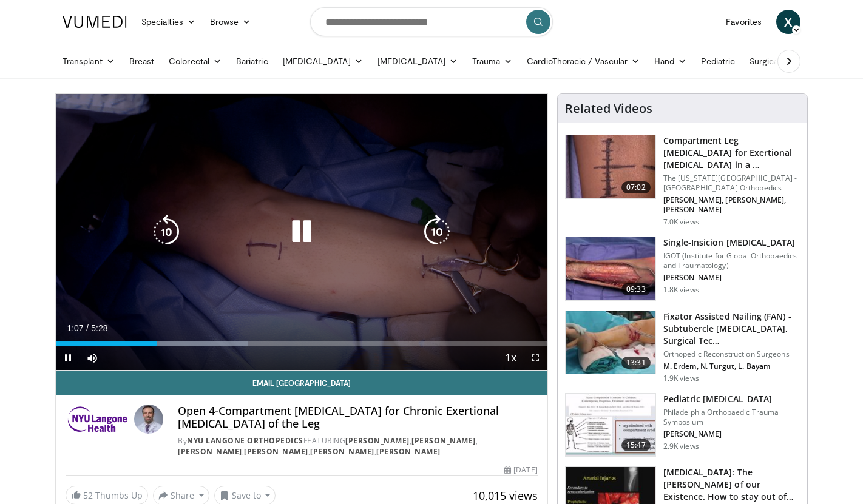 The height and width of the screenshot is (504, 863). Describe the element at coordinates (142, 61) in the screenshot. I see `a: Breast` at that location.